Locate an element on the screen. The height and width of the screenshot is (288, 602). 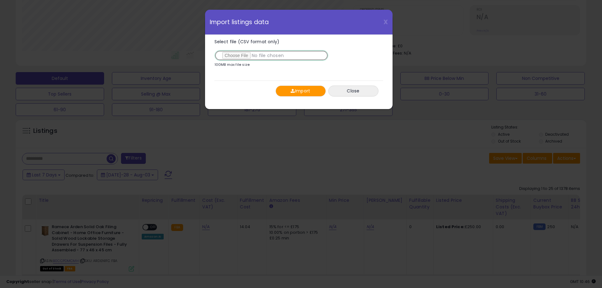
button: Import is located at coordinates (301, 91).